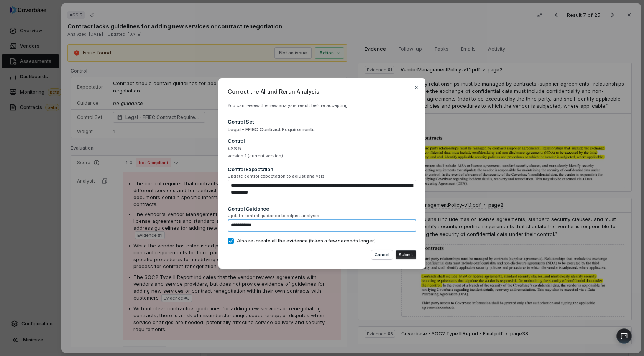  What do you see at coordinates (322, 122) in the screenshot?
I see `div: Control Set` at bounding box center [322, 122].